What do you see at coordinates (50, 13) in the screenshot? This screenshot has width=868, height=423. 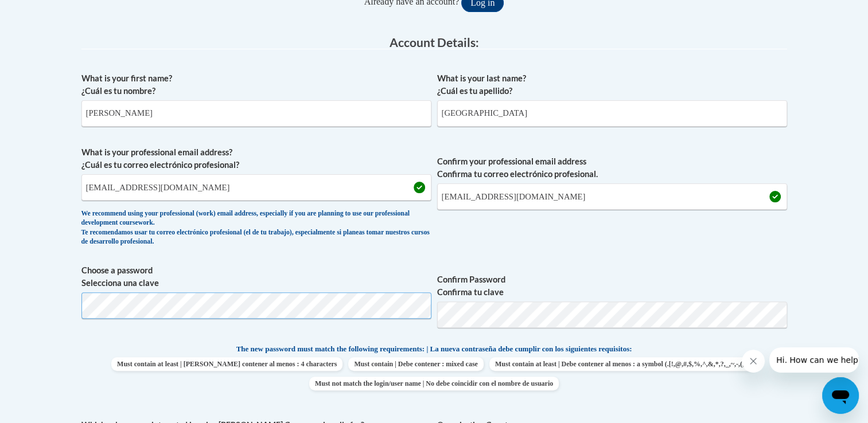 I see `span: Hi. How can we help?` at bounding box center [50, 13].